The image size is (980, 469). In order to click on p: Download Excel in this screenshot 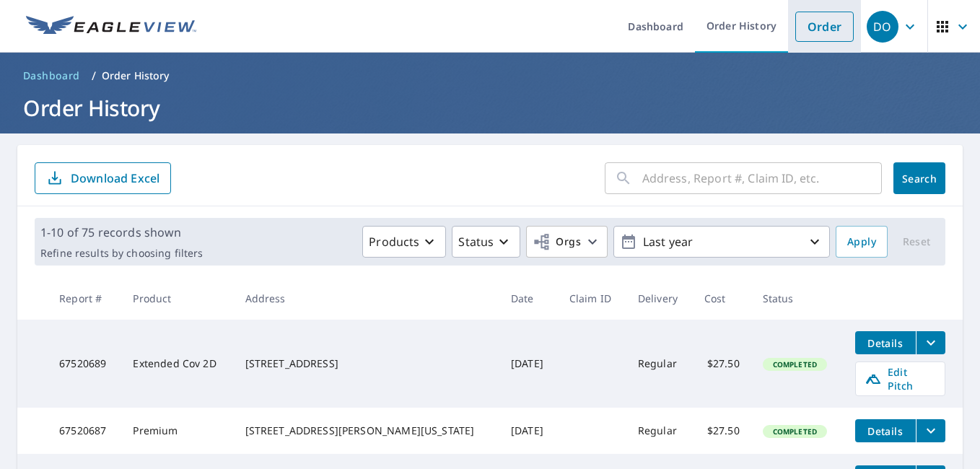, I will do `click(115, 179)`.